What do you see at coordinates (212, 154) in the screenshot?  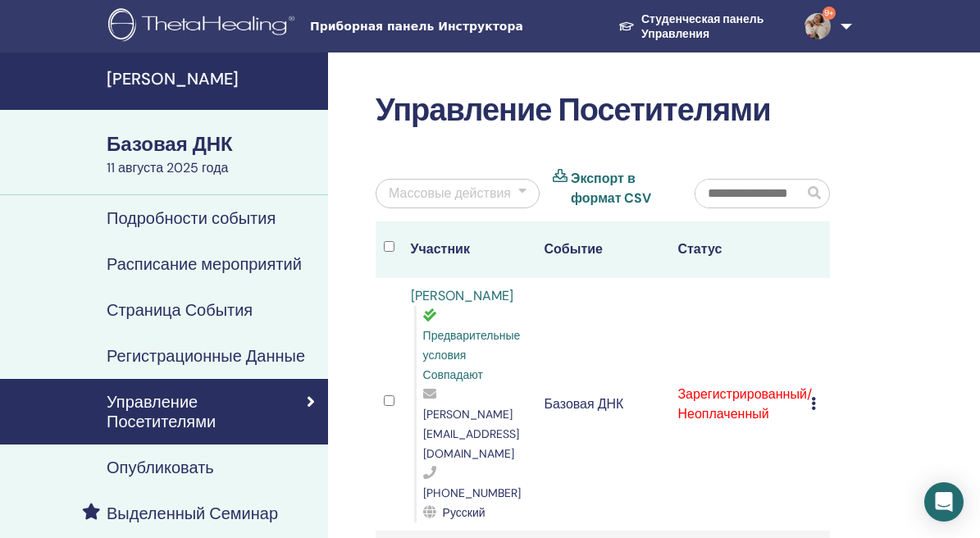 I see `a: Базовая ДНК11 августа 2025 года` at bounding box center [212, 154].